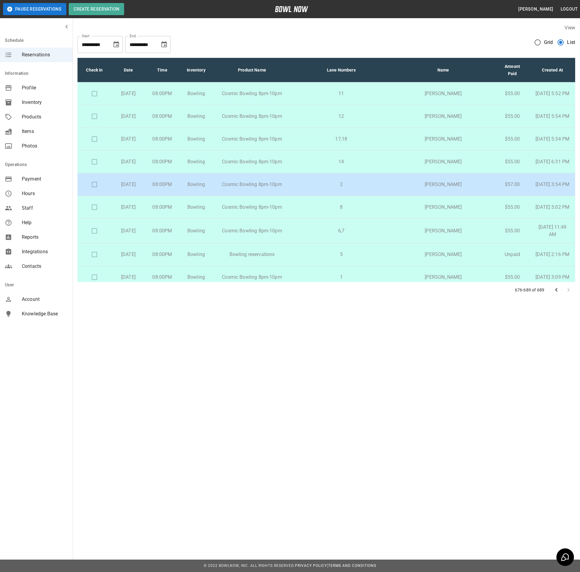 The width and height of the screenshot is (580, 572). Describe the element at coordinates (45, 237) in the screenshot. I see `span: Reports` at that location.